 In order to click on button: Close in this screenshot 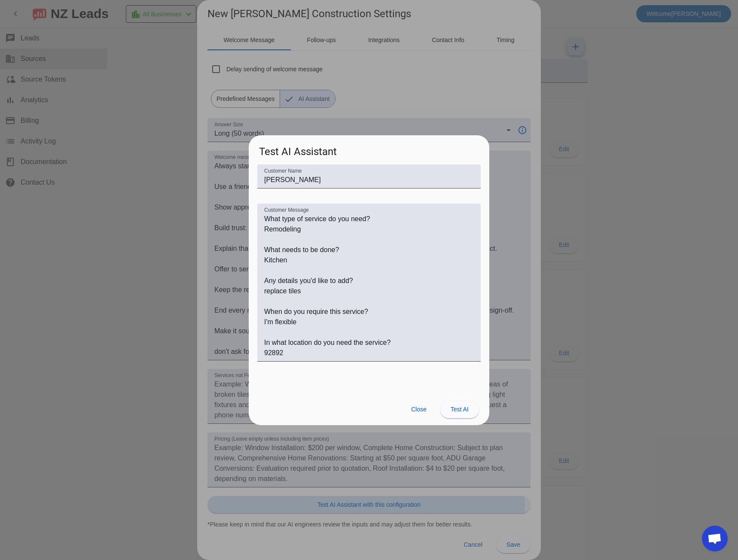, I will do `click(419, 410)`.